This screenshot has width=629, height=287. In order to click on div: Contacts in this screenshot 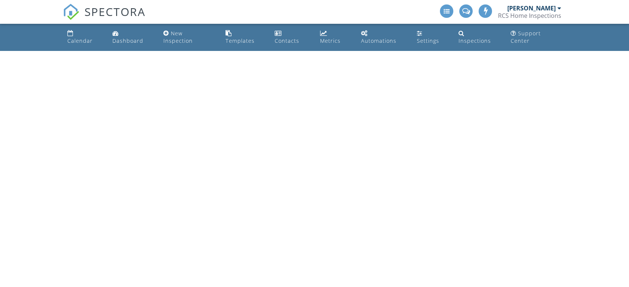, I will do `click(287, 41)`.